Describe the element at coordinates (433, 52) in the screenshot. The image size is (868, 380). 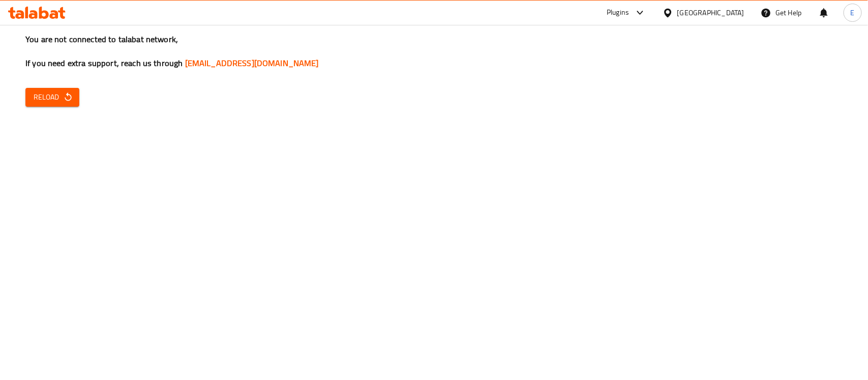
I see `h3: You are not connected to talabat network, If you need extra support, reach us through` at that location.